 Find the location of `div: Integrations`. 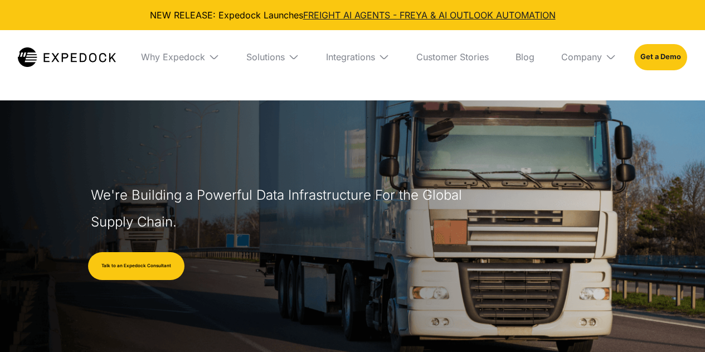

div: Integrations is located at coordinates (351, 57).